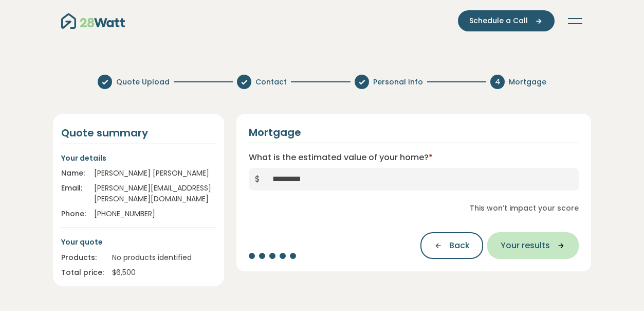 Image resolution: width=644 pixels, height=311 pixels. I want to click on span: Back, so click(460, 245).